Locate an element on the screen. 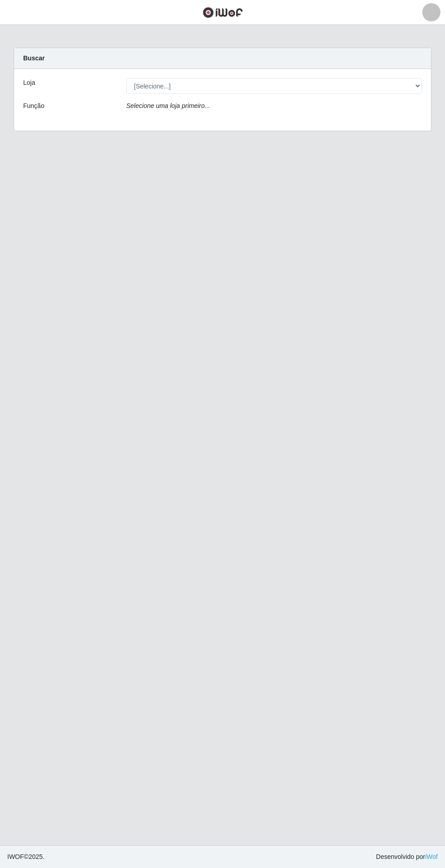  span: © 2025 . is located at coordinates (25, 856).